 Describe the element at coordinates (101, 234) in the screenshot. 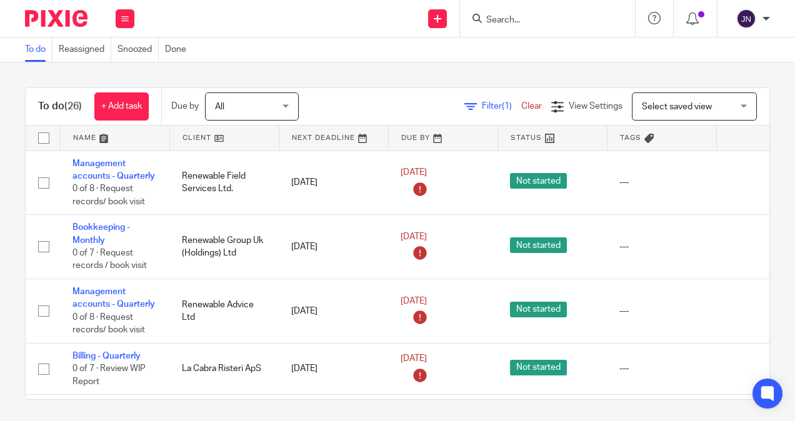

I see `a: Bookkeeping - Monthly` at that location.